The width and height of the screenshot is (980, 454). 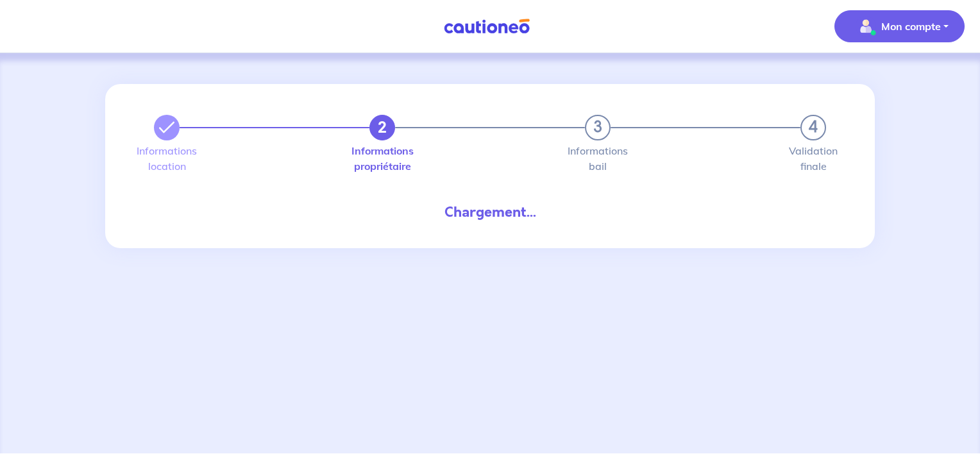 I want to click on button: 2, so click(x=382, y=128).